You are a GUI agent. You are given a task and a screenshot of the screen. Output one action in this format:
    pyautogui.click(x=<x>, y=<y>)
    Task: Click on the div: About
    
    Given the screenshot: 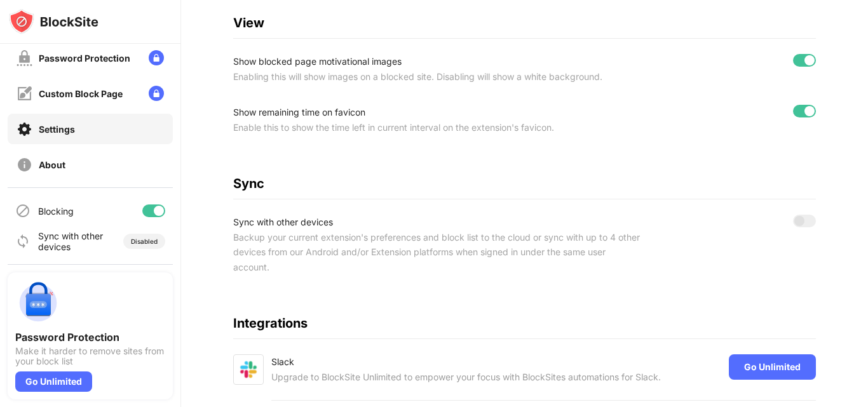 What is the action you would take?
    pyautogui.click(x=52, y=165)
    